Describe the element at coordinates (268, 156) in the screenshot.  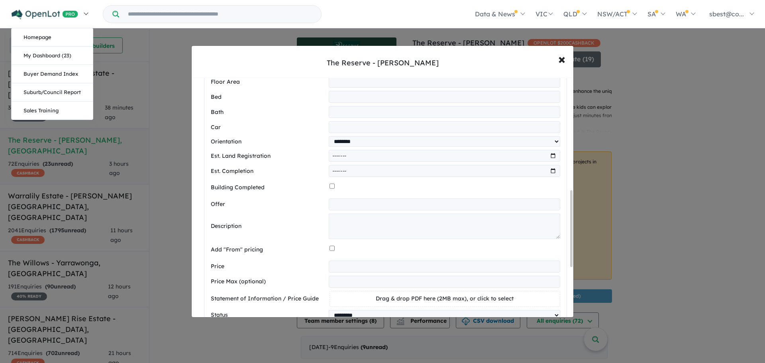
I see `label: Est. Land Registration` at that location.